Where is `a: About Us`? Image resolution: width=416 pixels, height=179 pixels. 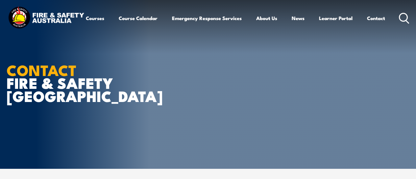 a: About Us is located at coordinates (267, 18).